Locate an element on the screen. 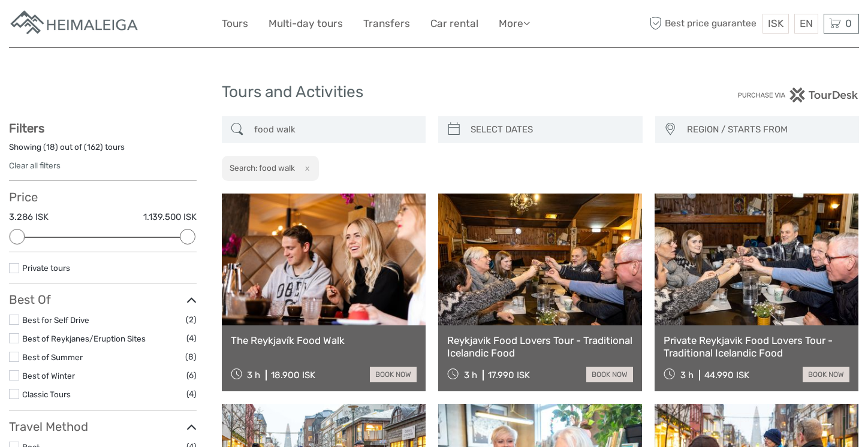  a: Private Reykjavik Food Lovers Tour - Traditional Icelandic Food is located at coordinates (757, 347).